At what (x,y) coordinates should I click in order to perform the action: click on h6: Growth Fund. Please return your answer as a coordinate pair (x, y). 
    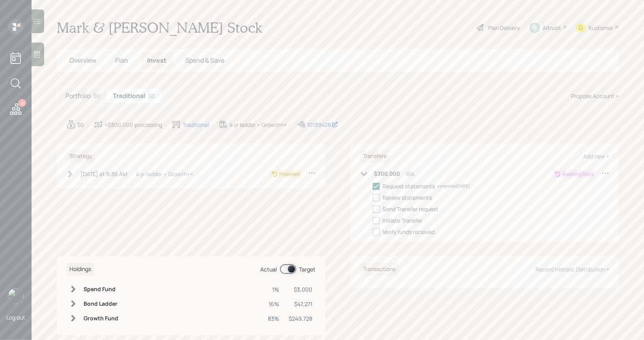
    Looking at the image, I should click on (101, 318).